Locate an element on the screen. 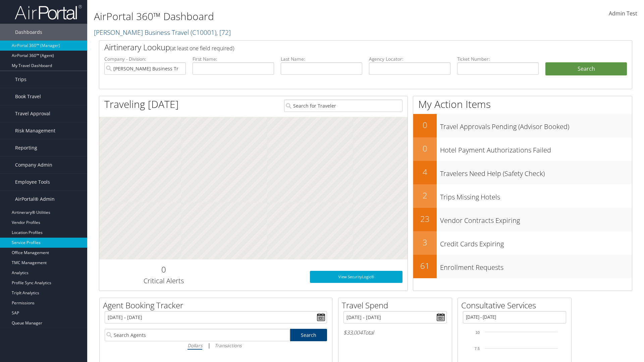  span: Dashboards is located at coordinates (28, 32).